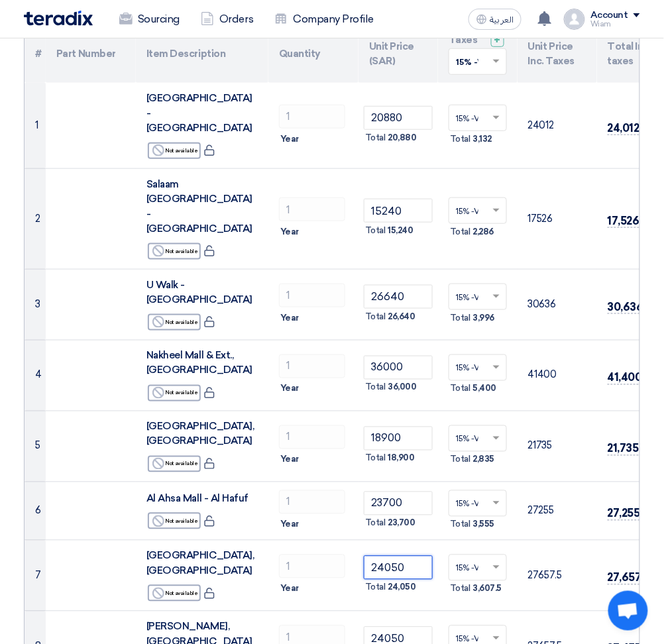  I want to click on img: Teradix logo, so click(58, 18).